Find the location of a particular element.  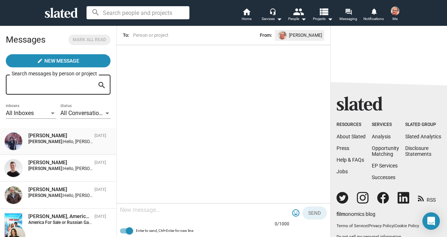

div: Open Intercom Messenger is located at coordinates (431, 221).